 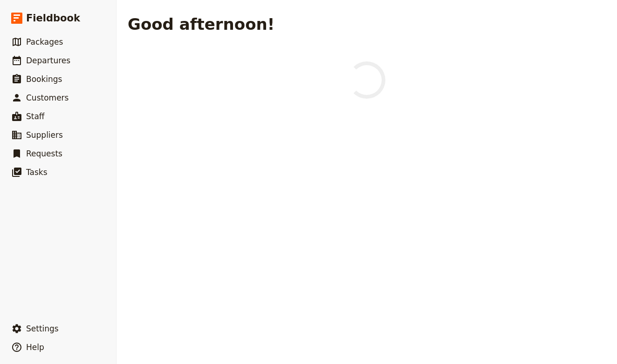 I want to click on span: Departures, so click(x=48, y=61).